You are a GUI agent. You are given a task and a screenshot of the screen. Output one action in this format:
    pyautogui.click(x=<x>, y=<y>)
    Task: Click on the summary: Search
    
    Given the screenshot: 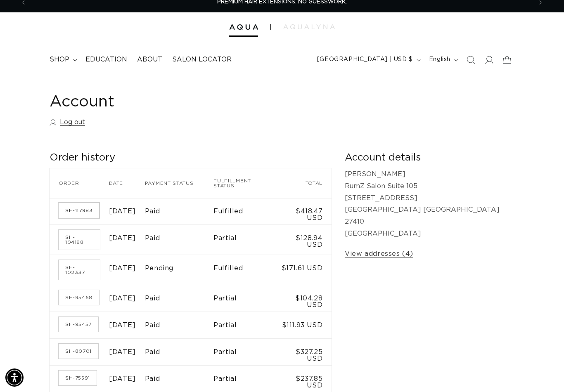 What is the action you would take?
    pyautogui.click(x=470, y=60)
    